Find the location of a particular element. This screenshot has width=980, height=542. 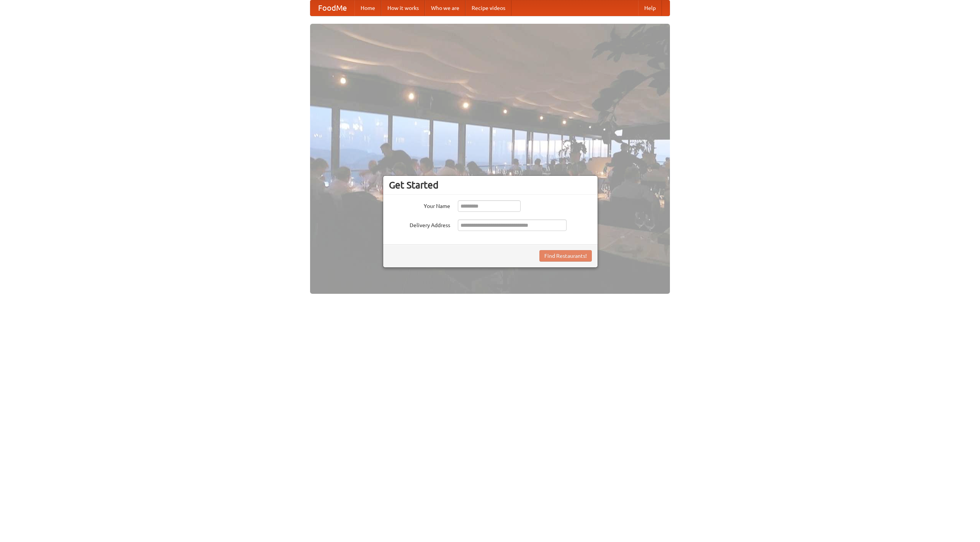

a: Home is located at coordinates (368, 8).